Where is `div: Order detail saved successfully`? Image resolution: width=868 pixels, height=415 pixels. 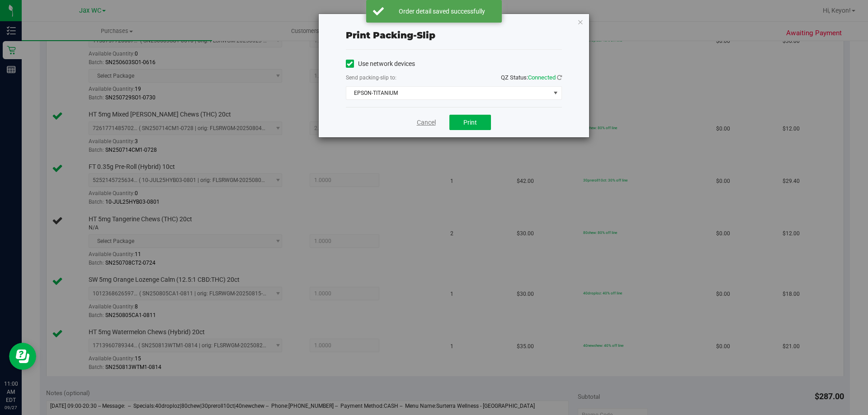 div: Order detail saved successfully is located at coordinates (442, 11).